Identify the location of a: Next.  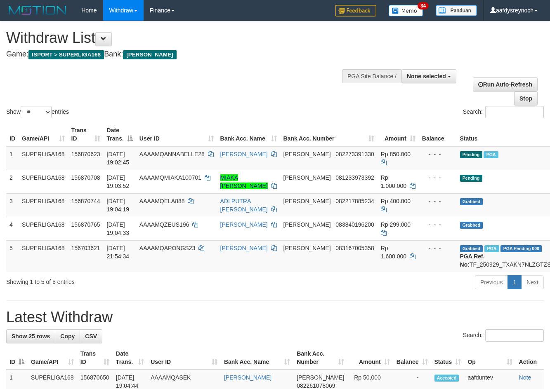
(532, 282).